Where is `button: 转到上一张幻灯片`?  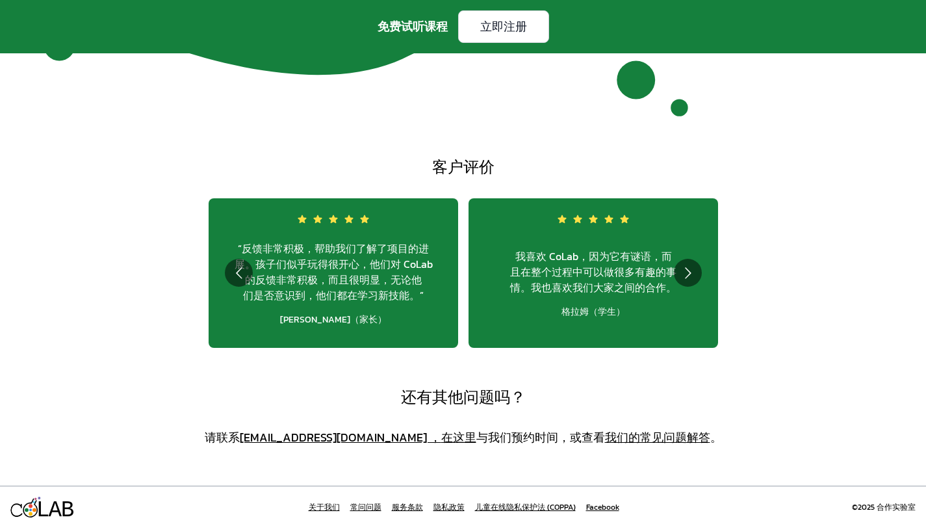
button: 转到上一张幻灯片 is located at coordinates (239, 272).